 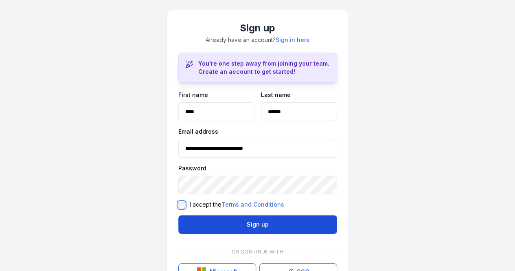 What do you see at coordinates (192, 168) in the screenshot?
I see `label: Password` at bounding box center [192, 168].